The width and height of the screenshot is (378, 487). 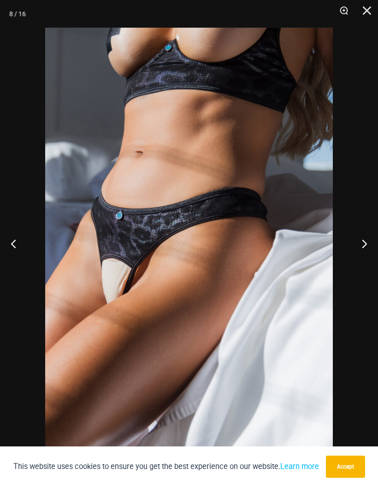 What do you see at coordinates (18, 14) in the screenshot?
I see `div: 8 / 16` at bounding box center [18, 14].